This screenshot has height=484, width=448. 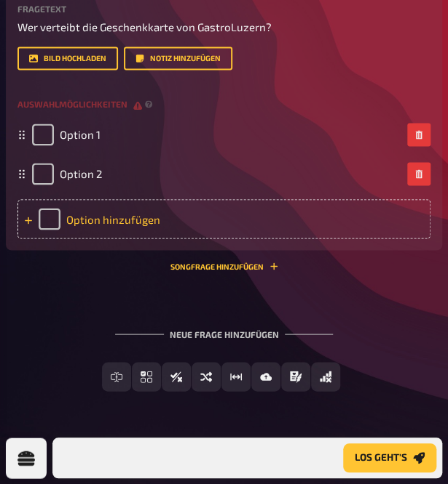 I want to click on button: Los geht's, so click(x=390, y=458).